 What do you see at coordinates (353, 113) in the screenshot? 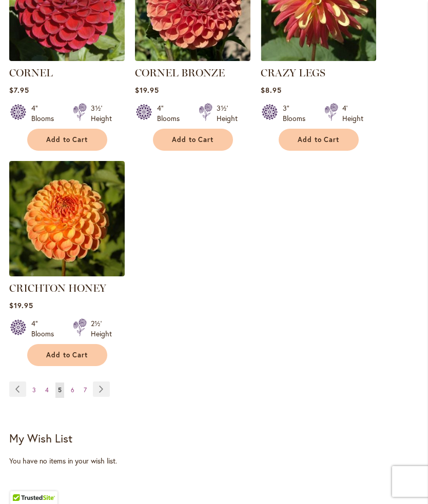
I see `div: 4' Height` at bounding box center [353, 113].